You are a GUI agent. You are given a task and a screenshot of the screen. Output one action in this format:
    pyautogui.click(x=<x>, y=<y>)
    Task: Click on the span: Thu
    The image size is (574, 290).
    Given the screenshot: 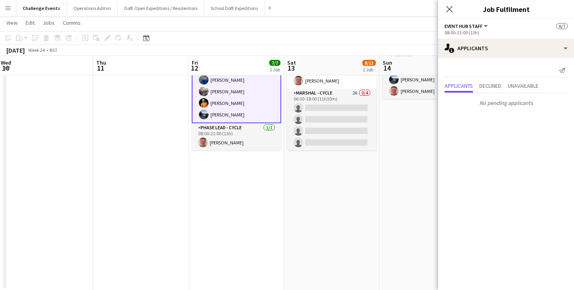 What is the action you would take?
    pyautogui.click(x=101, y=63)
    